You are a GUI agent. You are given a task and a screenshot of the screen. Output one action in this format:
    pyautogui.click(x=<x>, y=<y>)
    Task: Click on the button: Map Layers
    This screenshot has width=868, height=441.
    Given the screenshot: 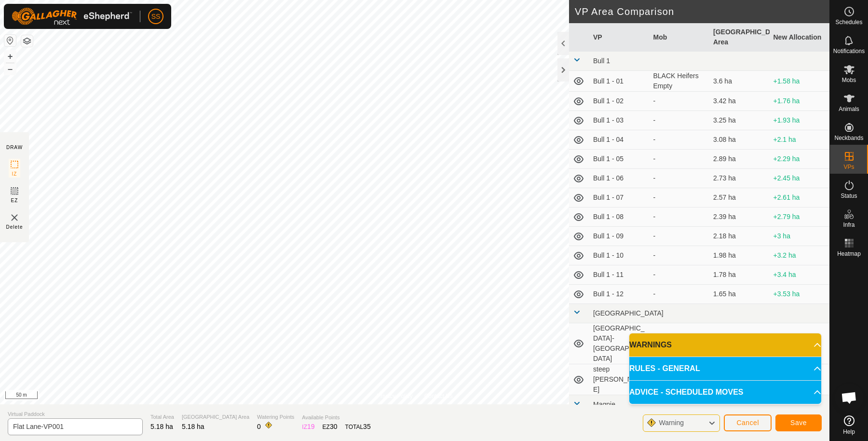 What is the action you would take?
    pyautogui.click(x=27, y=41)
    